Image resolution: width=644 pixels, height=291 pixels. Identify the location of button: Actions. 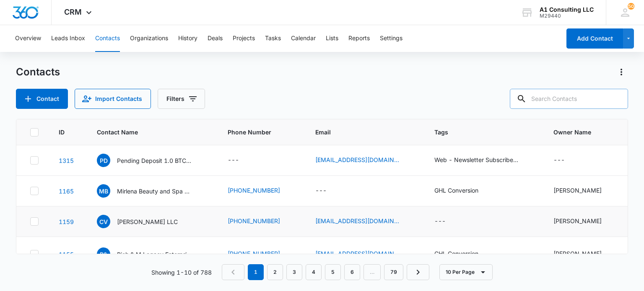
(621, 72).